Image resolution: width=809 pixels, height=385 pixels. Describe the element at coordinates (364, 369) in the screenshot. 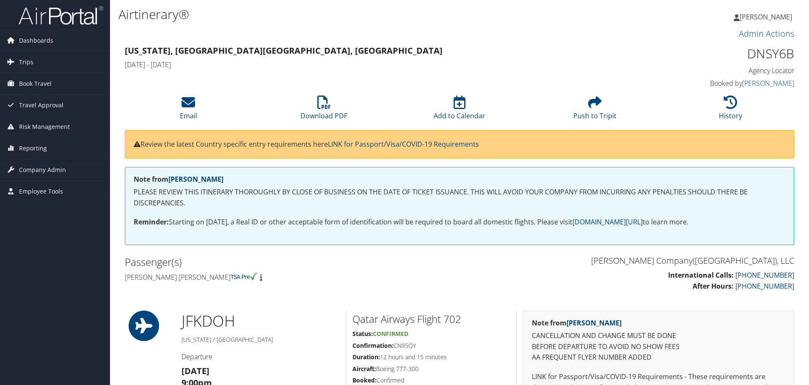

I see `strong: Aircraft:` at that location.